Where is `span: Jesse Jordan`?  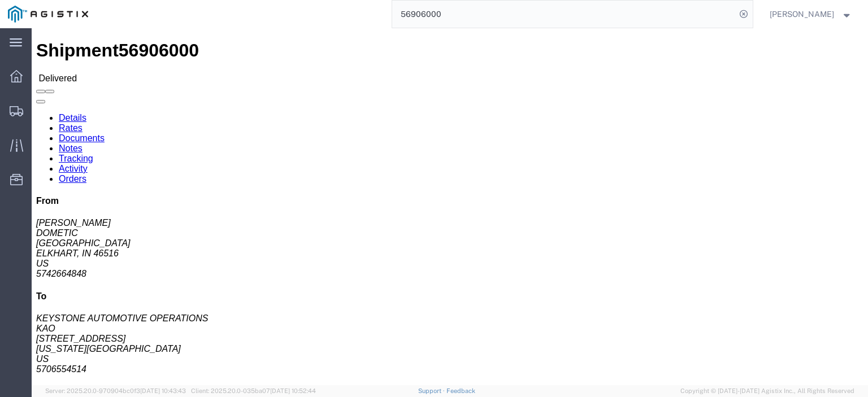
span: Jesse Jordan is located at coordinates (802, 14).